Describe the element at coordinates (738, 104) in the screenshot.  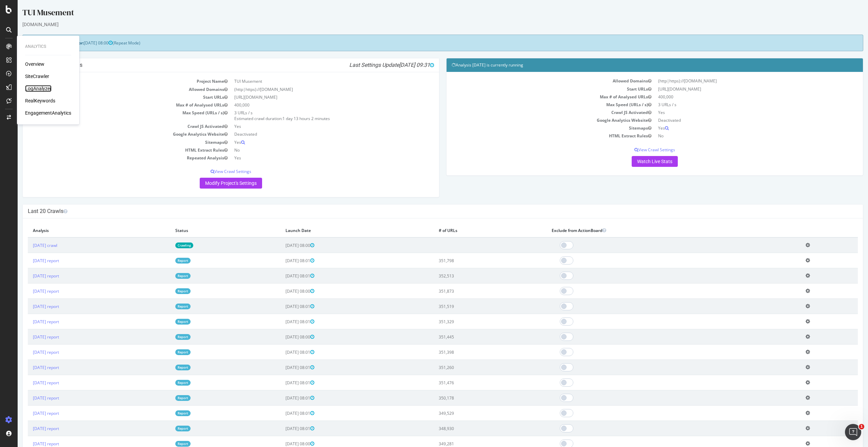
I see `td: 3 URLs / s` at that location.